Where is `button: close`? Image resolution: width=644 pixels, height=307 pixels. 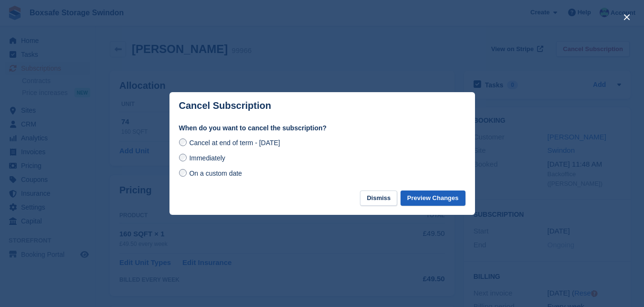
button: close is located at coordinates (627, 17).